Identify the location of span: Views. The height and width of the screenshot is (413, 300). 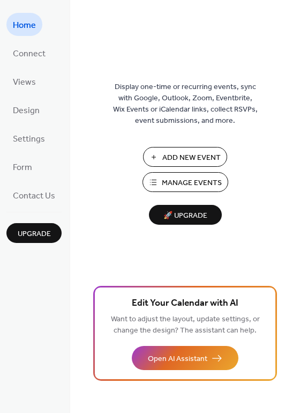
(24, 82).